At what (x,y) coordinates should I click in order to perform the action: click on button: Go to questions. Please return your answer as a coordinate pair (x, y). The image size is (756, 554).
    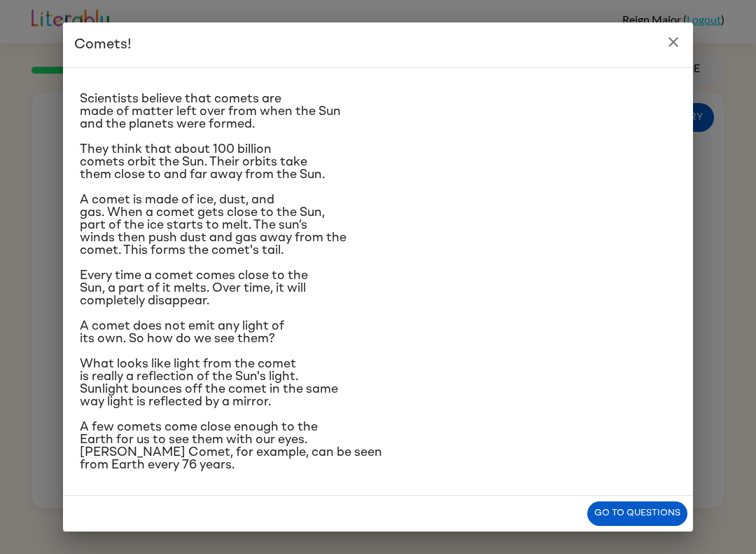
    Looking at the image, I should click on (638, 513).